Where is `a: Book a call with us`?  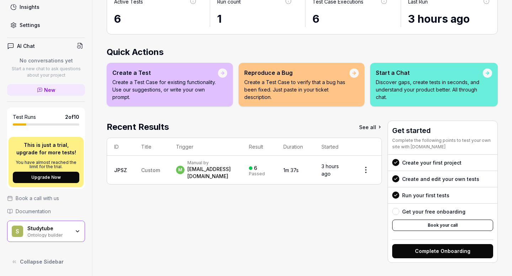 a: Book a call with us is located at coordinates (46, 198).